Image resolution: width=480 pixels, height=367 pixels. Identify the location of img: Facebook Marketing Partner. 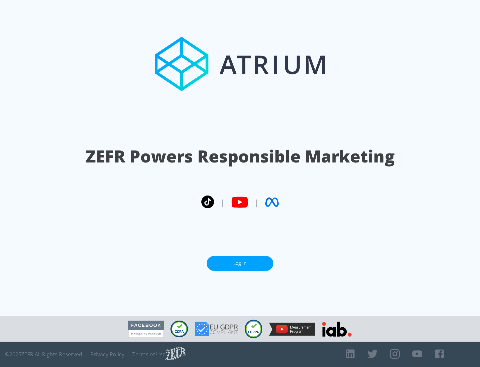
(146, 329).